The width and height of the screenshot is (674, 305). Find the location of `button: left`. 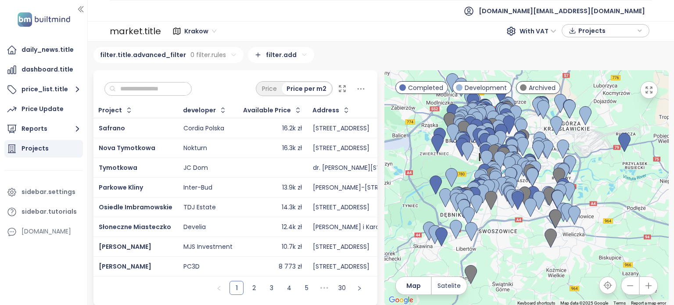

button: left is located at coordinates (219, 288).